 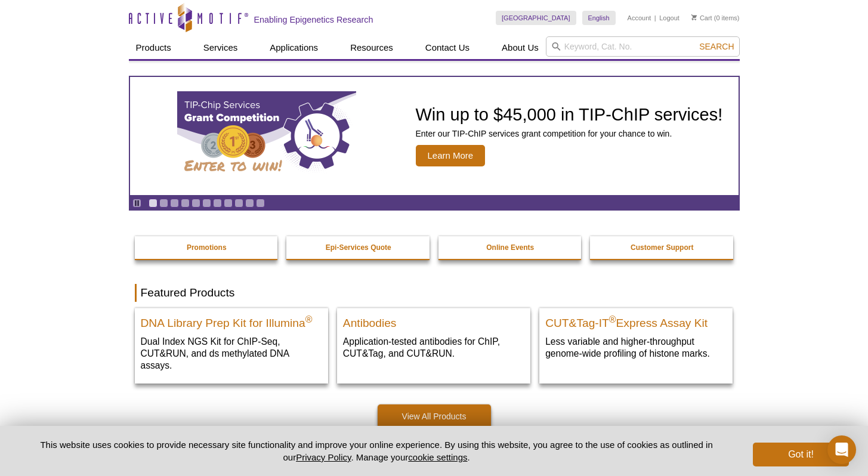 What do you see at coordinates (185, 203) in the screenshot?
I see `a: Go to slide 4` at bounding box center [185, 203].